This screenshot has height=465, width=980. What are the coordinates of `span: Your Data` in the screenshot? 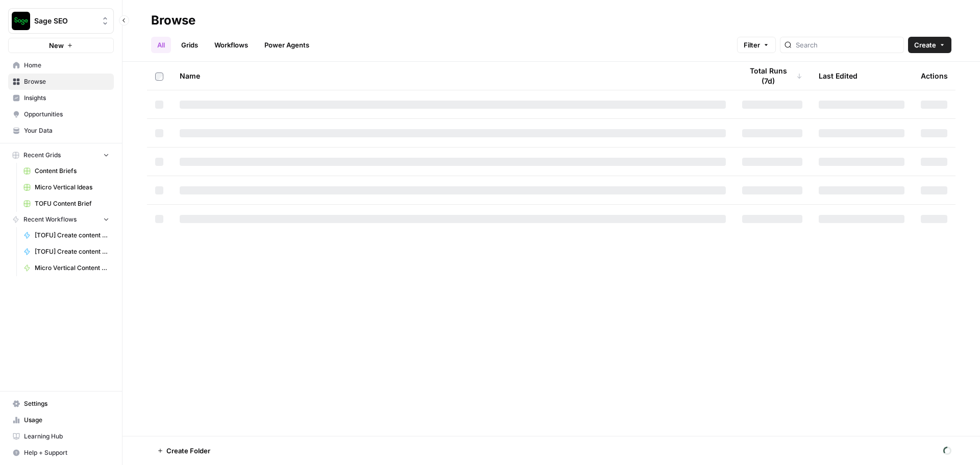 It's located at (67, 131).